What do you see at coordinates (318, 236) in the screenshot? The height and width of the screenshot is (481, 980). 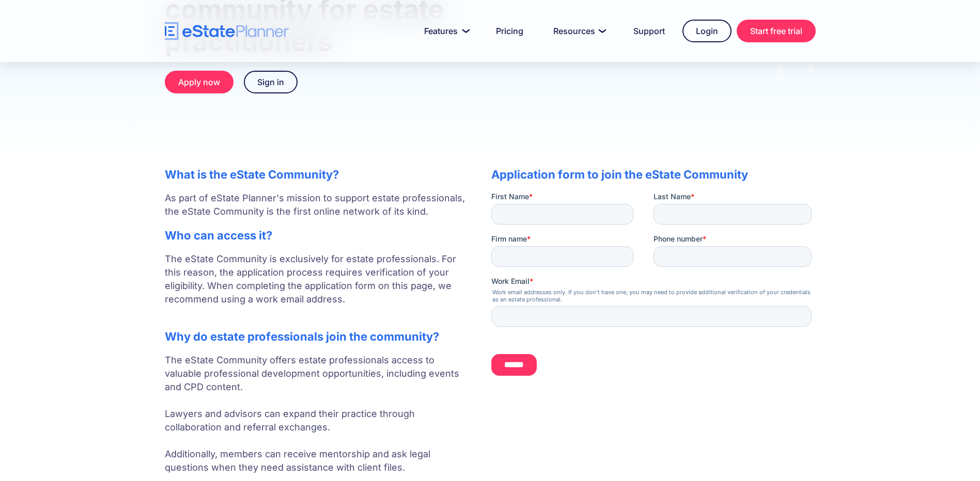 I see `h2: Who can access it?` at bounding box center [318, 236].